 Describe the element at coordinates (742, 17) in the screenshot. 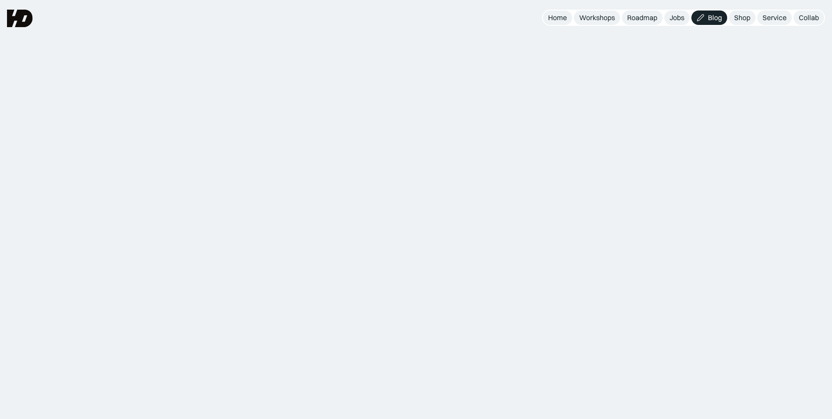

I see `a: Shop` at that location.